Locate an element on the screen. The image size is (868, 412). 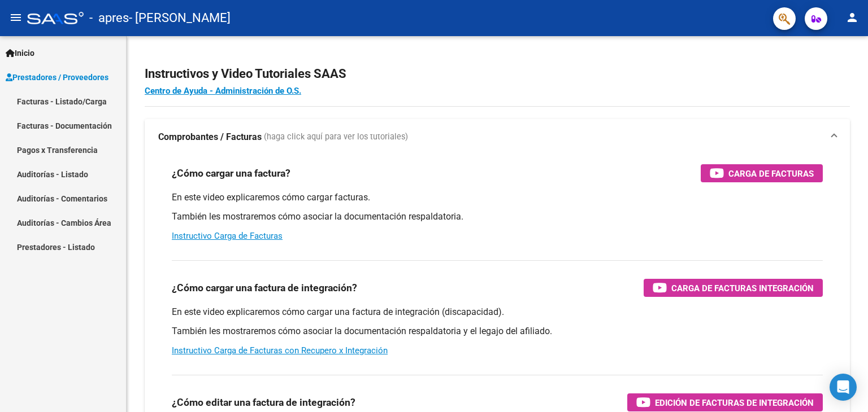
h3: ¿Cómo cargar una factura? is located at coordinates (231, 173).